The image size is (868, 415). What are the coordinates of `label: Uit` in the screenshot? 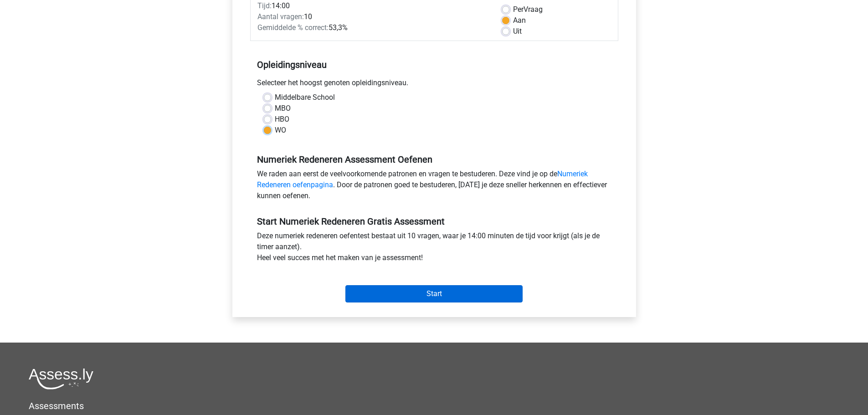 It's located at (518, 31).